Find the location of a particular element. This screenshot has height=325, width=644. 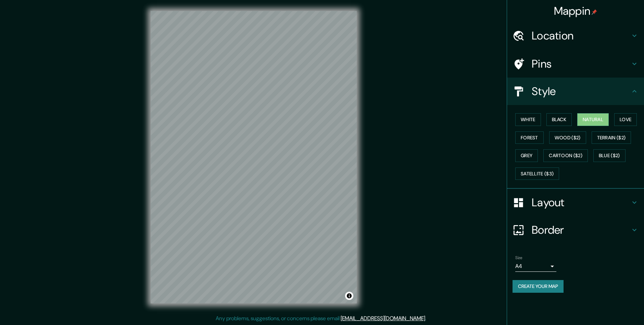

label: Size is located at coordinates (519, 257).